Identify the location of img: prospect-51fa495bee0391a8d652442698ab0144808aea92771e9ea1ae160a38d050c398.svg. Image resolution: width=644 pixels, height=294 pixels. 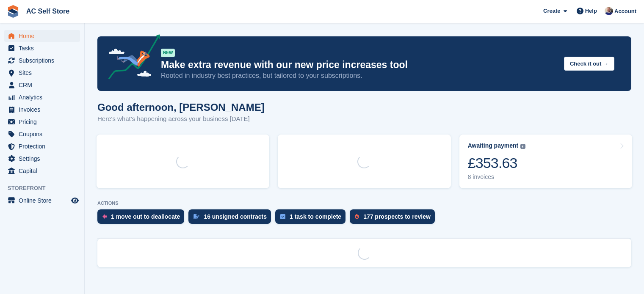
(357, 217).